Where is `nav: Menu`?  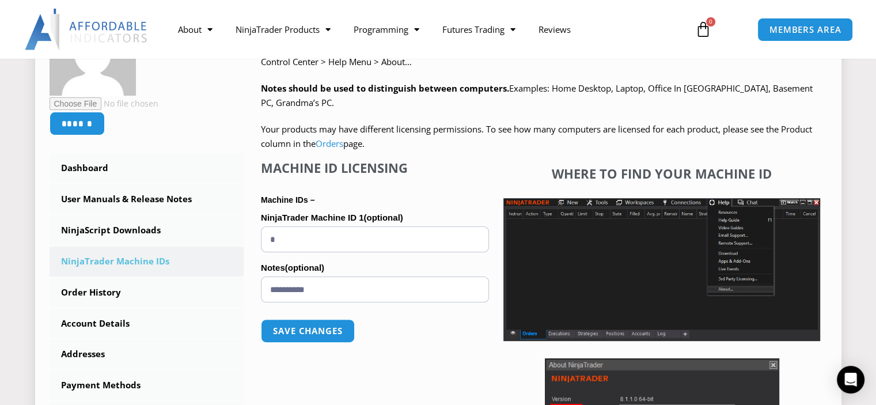 nav: Menu is located at coordinates (425, 29).